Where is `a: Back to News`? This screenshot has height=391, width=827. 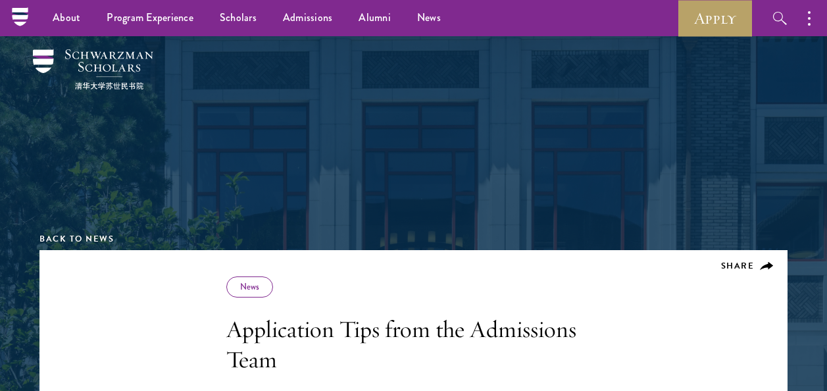
a: Back to News is located at coordinates (76, 239).